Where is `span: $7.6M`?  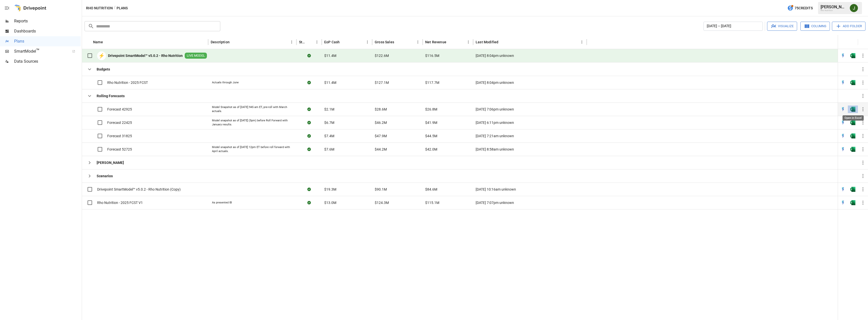 span: $7.6M is located at coordinates (329, 150).